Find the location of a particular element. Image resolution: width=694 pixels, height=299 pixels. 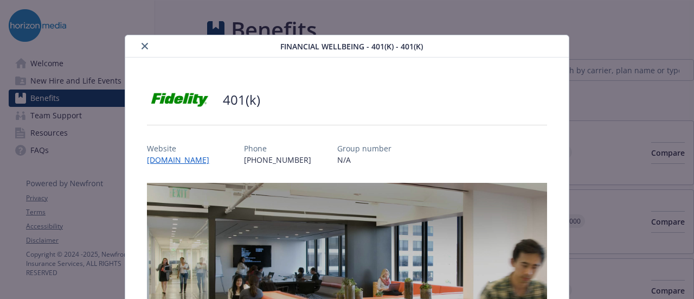

p: N/A is located at coordinates (365, 159).